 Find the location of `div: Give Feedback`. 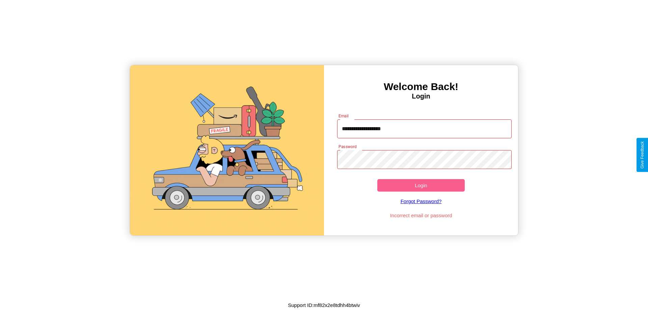

div: Give Feedback is located at coordinates (642, 155).